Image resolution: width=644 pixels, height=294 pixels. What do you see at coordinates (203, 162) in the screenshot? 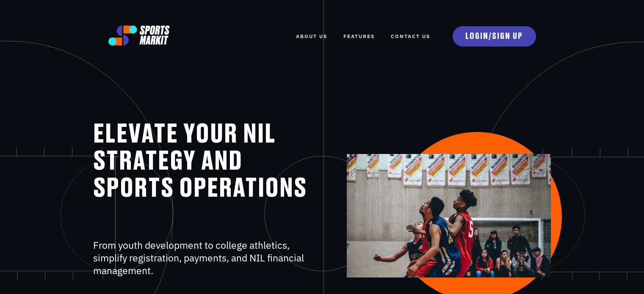
I see `h1: ELEVATE YOUR NIL STRATEGY AND SPORTS OPERATIONS` at bounding box center [203, 162].